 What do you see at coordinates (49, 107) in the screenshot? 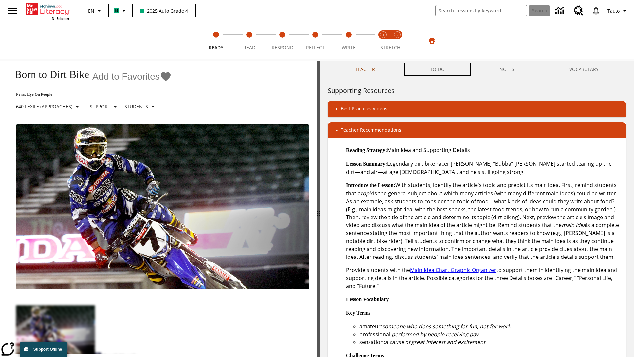
I see `button: Select Lexile, 640 Lexile (Approaches)` at bounding box center [49, 107].